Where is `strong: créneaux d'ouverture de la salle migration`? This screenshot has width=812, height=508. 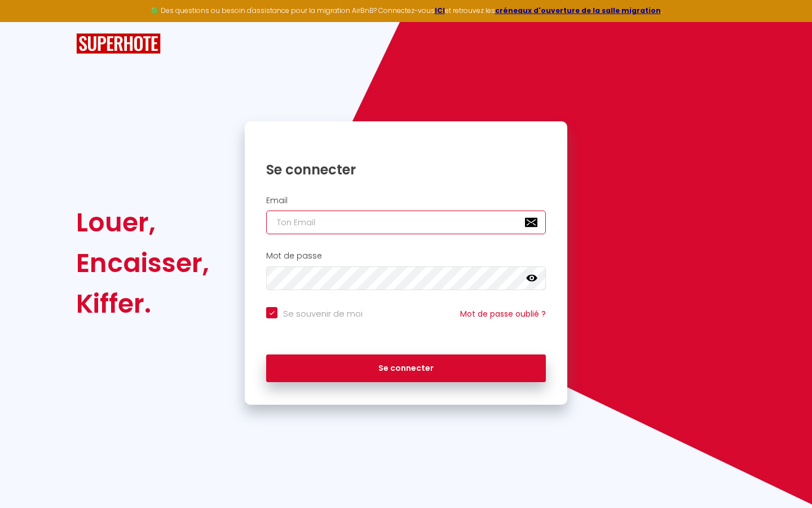 strong: créneaux d'ouverture de la salle migration is located at coordinates (578, 10).